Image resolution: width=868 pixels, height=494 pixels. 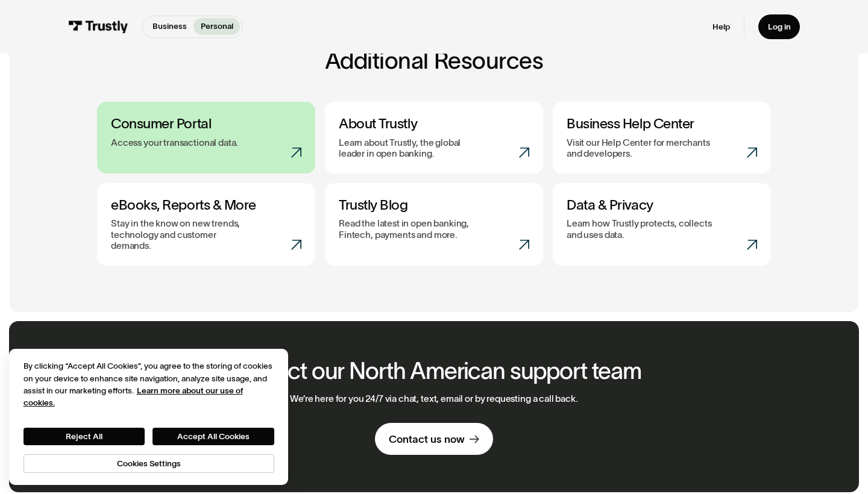 What do you see at coordinates (206, 205) in the screenshot?
I see `h3: eBooks, Reports & More` at bounding box center [206, 205].